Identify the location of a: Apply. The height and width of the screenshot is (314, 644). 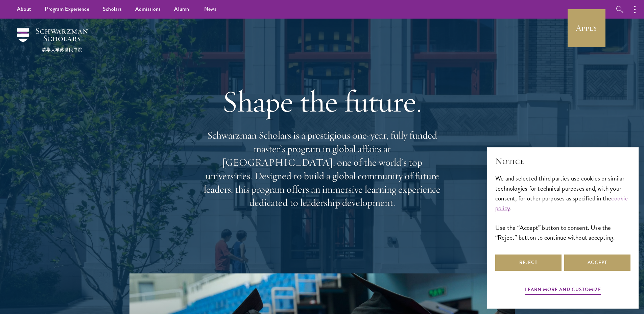
(586, 28).